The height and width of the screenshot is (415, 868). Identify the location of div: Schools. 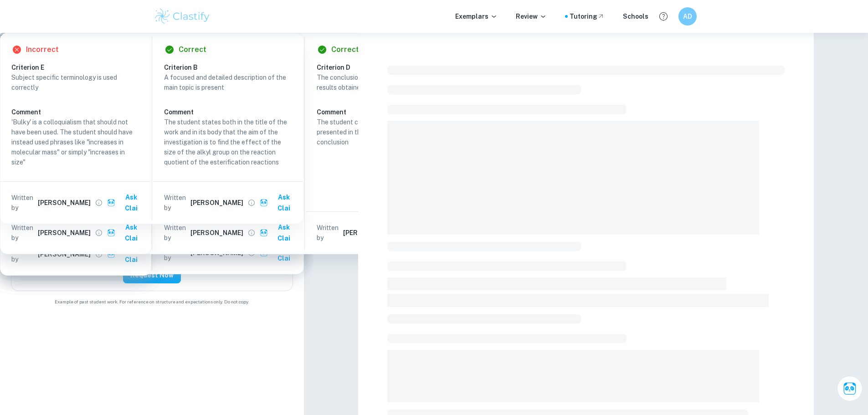
(635, 16).